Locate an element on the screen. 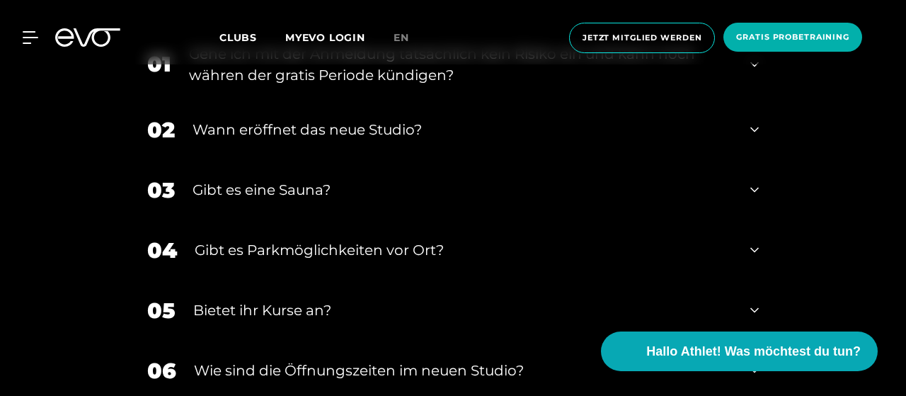  span: en is located at coordinates (402, 38).